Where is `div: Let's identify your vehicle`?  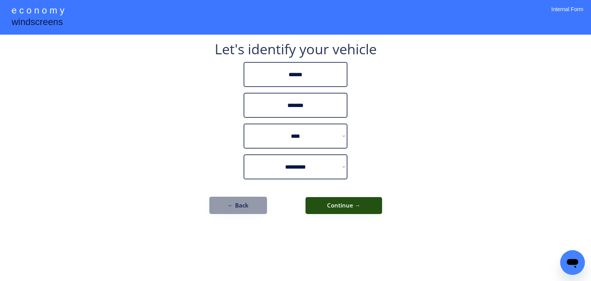 div: Let's identify your vehicle is located at coordinates (296, 49).